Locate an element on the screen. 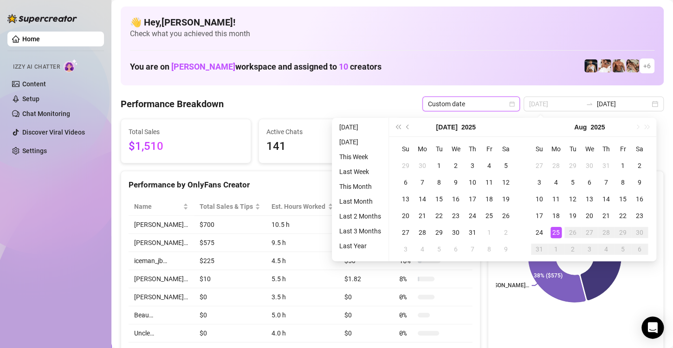 The height and width of the screenshot is (348, 673). th: Sa is located at coordinates (640, 149).